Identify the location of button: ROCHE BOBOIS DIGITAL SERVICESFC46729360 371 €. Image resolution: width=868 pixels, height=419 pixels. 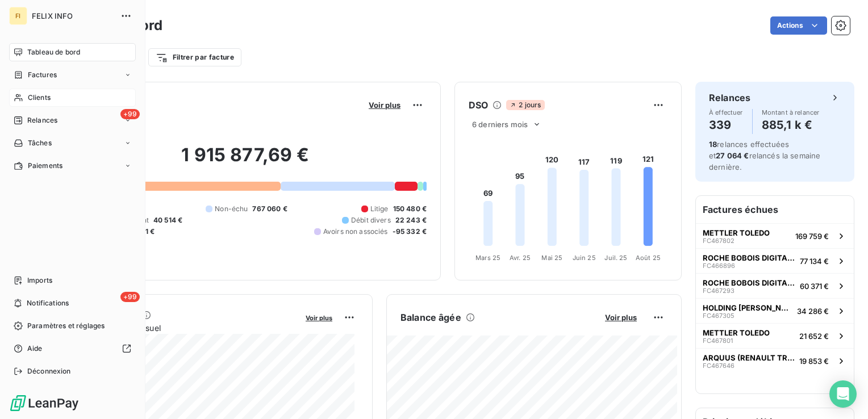
(775, 286).